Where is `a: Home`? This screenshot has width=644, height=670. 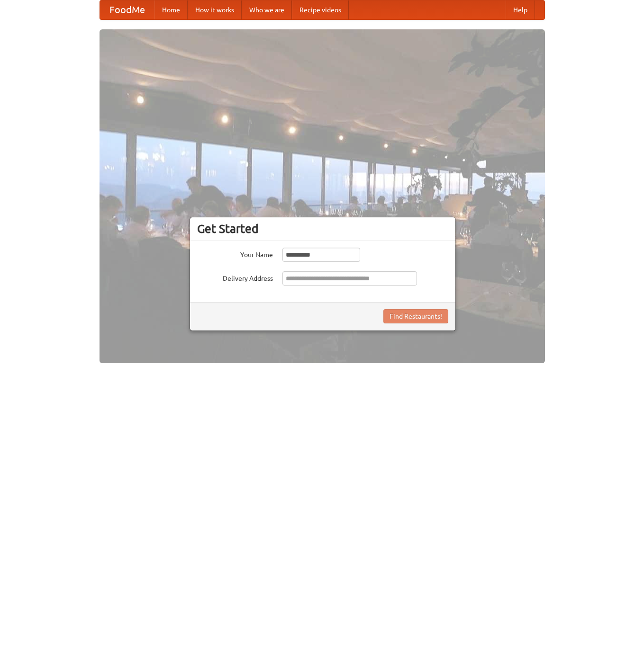
a: Home is located at coordinates (171, 10).